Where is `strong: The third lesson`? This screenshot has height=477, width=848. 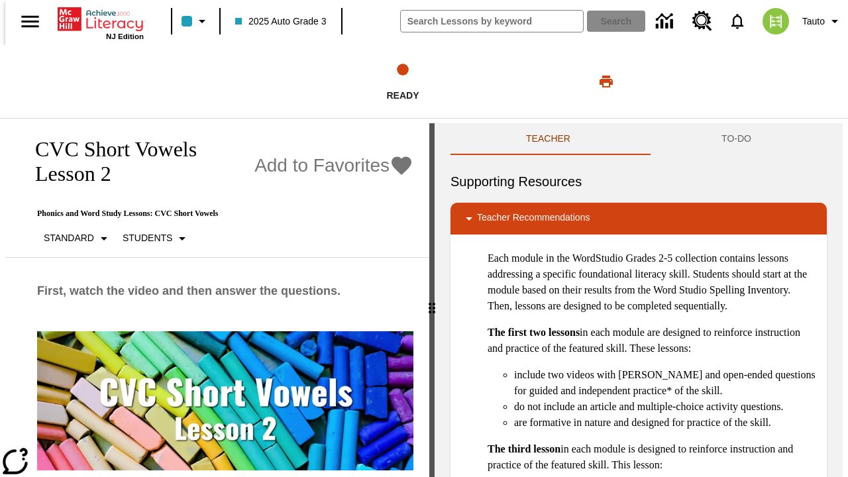
strong: The third lesson is located at coordinates (524, 449).